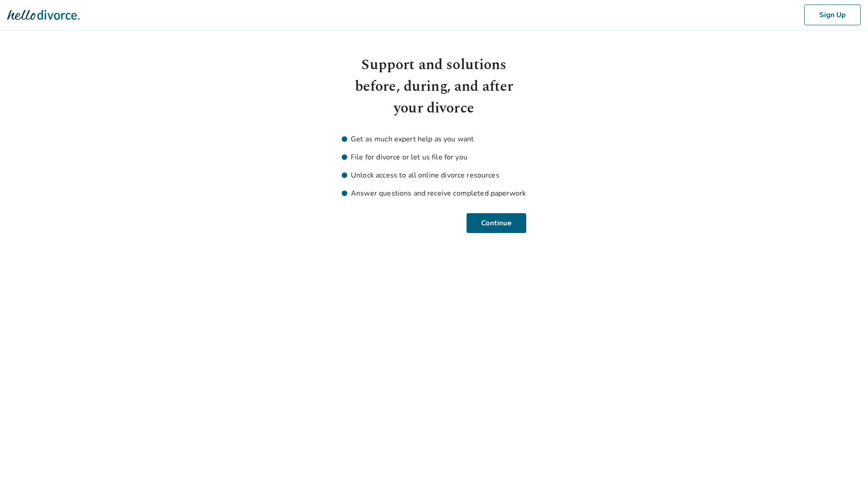 This screenshot has height=481, width=868. What do you see at coordinates (832, 15) in the screenshot?
I see `button: Sign Up` at bounding box center [832, 15].